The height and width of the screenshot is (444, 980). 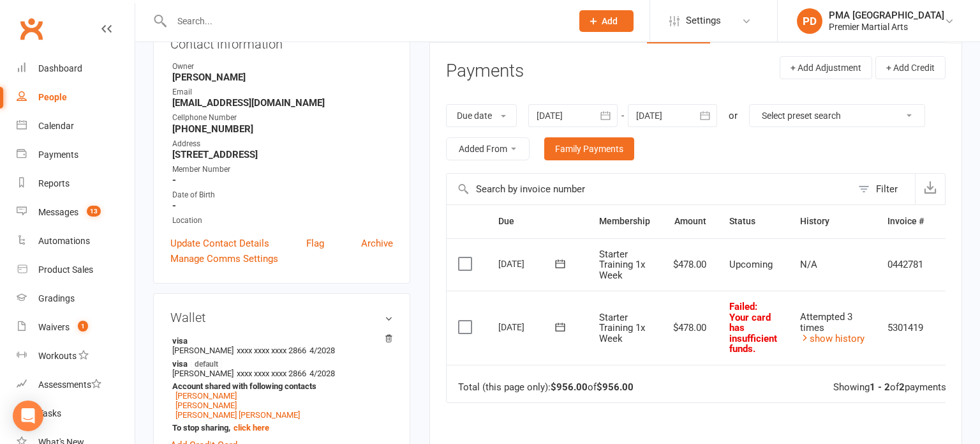 I want to click on h3: Wallet, so click(x=281, y=317).